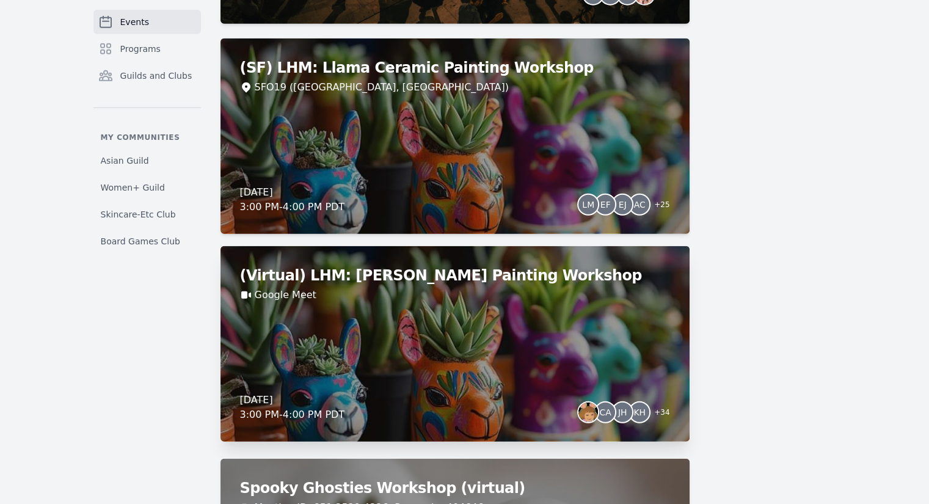  I want to click on span: KH, so click(640, 412).